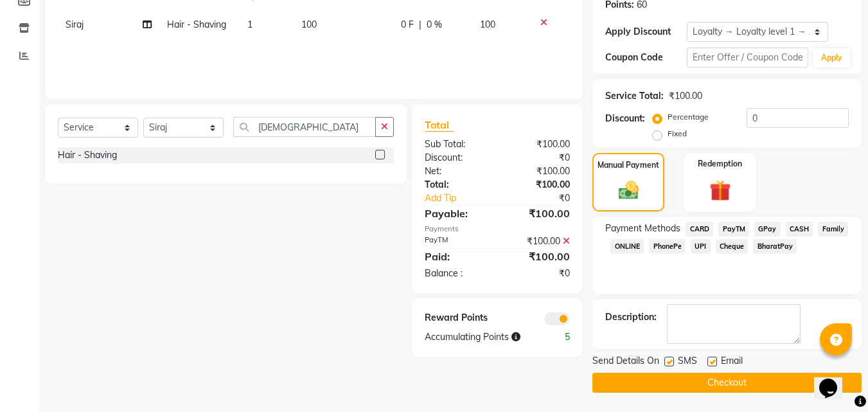  I want to click on div: Accumulating Points, so click(477, 337).